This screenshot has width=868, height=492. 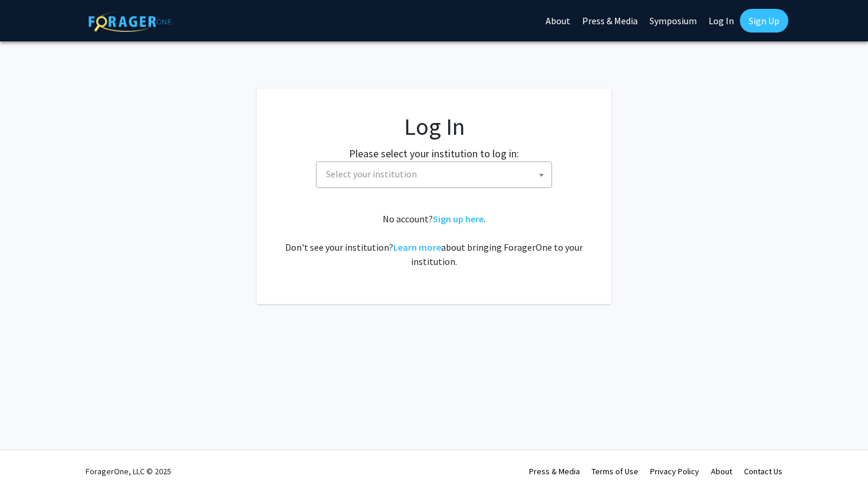 What do you see at coordinates (417, 247) in the screenshot?
I see `a: Learn more about bringing ForagerOne to your institution` at bounding box center [417, 247].